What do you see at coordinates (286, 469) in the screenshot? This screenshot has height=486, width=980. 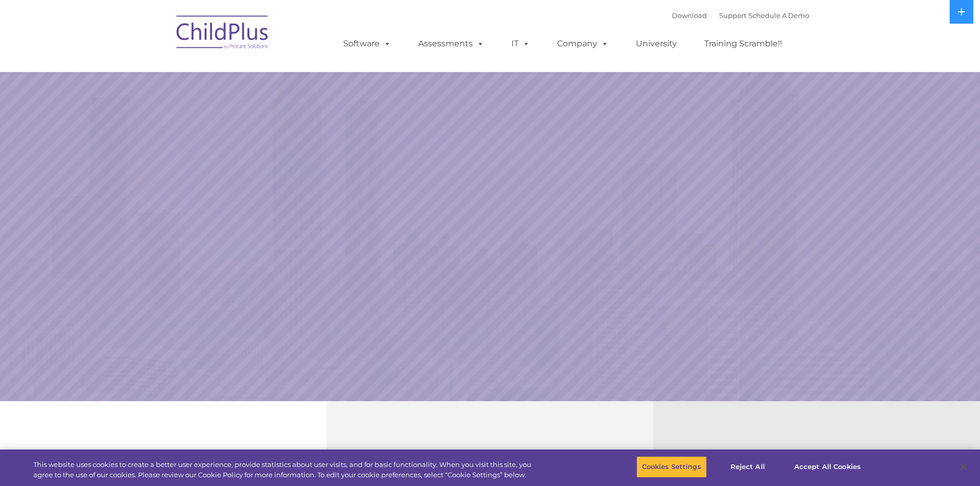 I see `div: This website uses cookies to create a better user experience, provide statistics about user visit...` at bounding box center [286, 469].